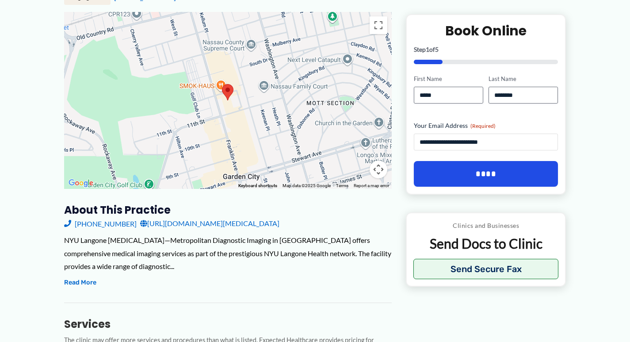 The image size is (630, 342). I want to click on a: Open this area in Google Maps (opens a new window), so click(81, 183).